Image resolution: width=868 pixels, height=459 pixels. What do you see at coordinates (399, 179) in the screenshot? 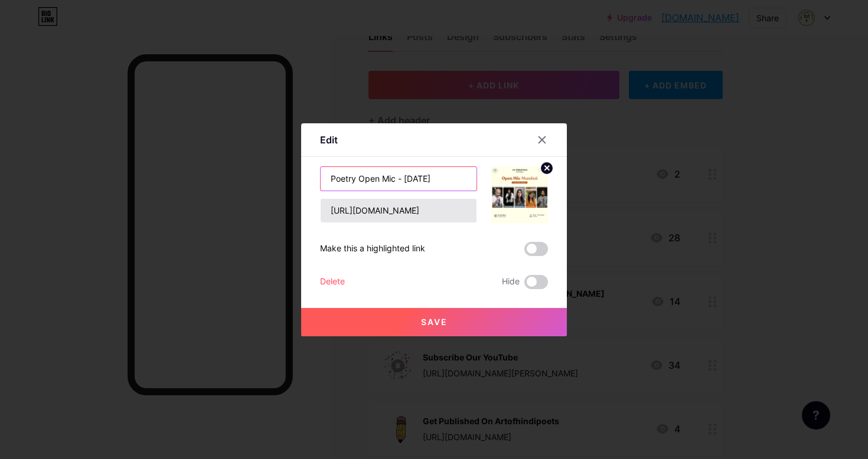
I see `input: Title` at bounding box center [399, 179].